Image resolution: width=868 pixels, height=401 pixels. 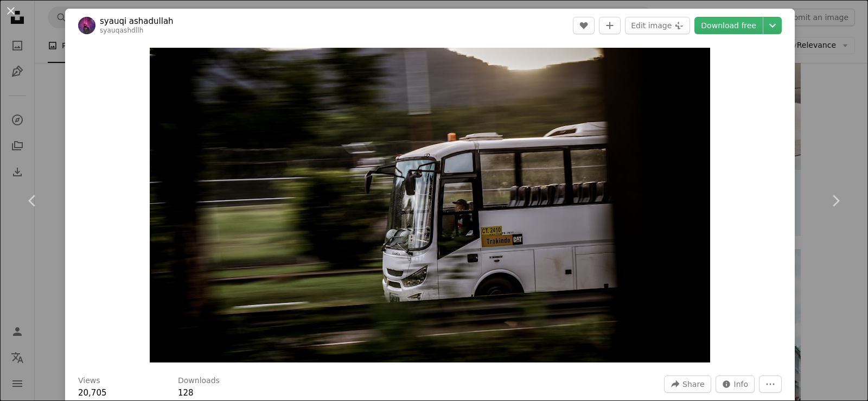 I want to click on span: 20,705, so click(x=92, y=393).